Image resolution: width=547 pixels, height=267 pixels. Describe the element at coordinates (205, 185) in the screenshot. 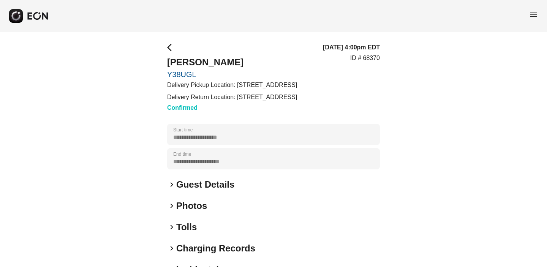

I see `h2: Guest Details` at that location.